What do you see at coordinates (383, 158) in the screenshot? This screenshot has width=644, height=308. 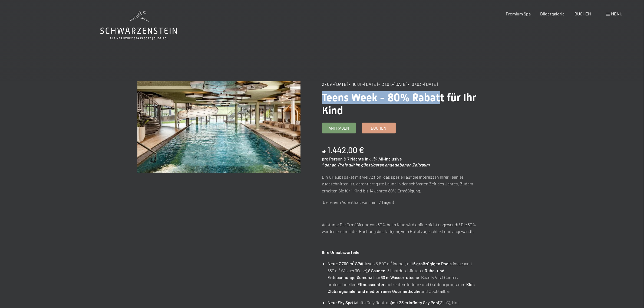 I see `span: inkl. ¾ All-Inclusive` at bounding box center [383, 158].